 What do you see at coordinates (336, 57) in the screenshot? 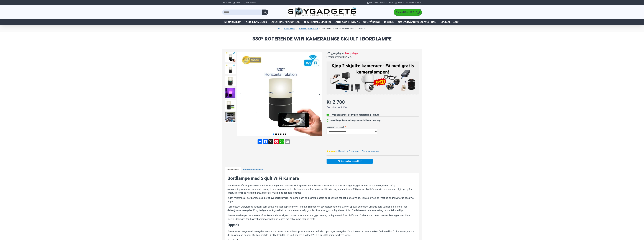
I see `b: Varenummer:` at bounding box center [336, 57].